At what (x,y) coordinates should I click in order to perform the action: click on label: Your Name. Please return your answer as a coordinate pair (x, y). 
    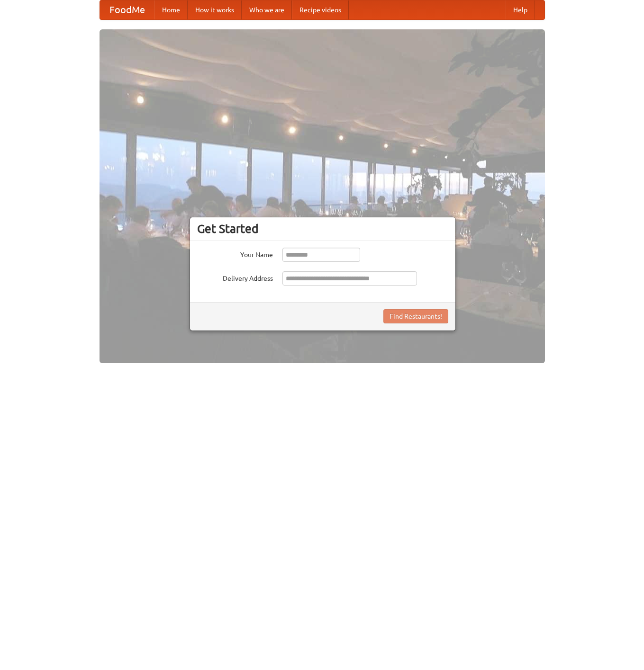
    Looking at the image, I should click on (235, 253).